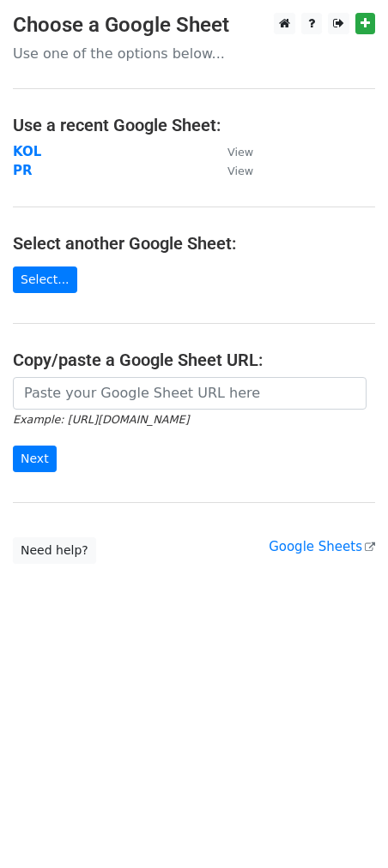  Describe the element at coordinates (22, 171) in the screenshot. I see `a: PR` at that location.